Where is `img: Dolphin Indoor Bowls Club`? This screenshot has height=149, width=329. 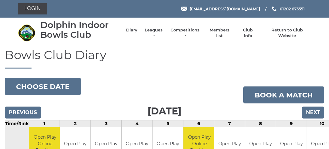 img: Dolphin Indoor Bowls Club is located at coordinates (26, 33).